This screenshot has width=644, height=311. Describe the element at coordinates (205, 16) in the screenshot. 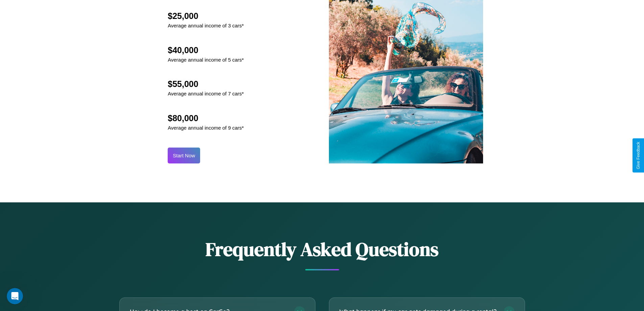

I see `h2: $25,000` at that location.